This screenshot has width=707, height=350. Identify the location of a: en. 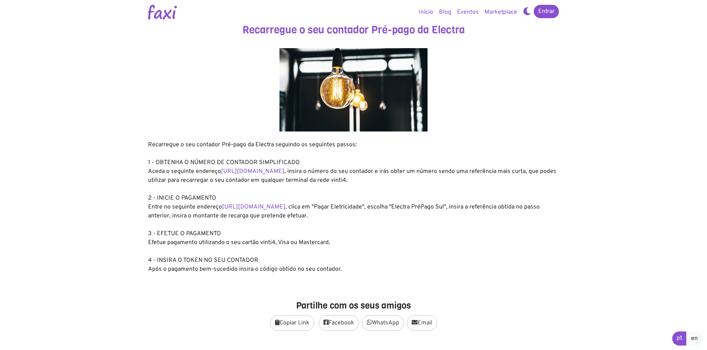
(694, 338).